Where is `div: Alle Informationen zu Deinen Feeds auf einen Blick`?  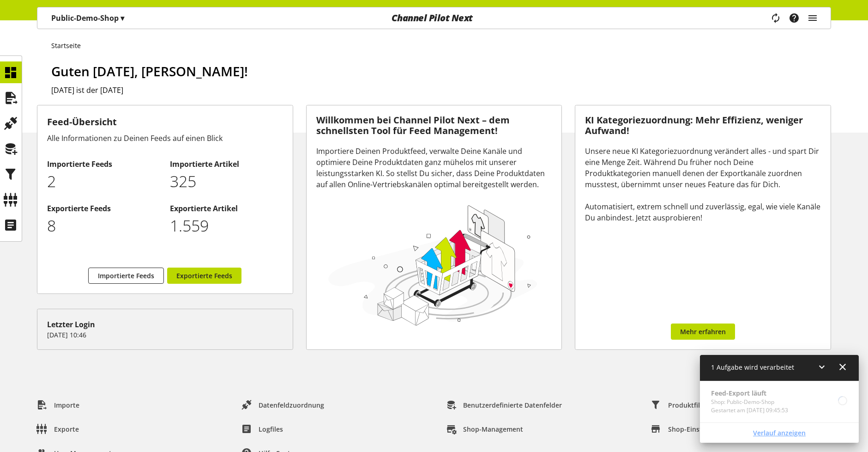 div: Alle Informationen zu Deinen Feeds auf einen Blick is located at coordinates (165, 138).